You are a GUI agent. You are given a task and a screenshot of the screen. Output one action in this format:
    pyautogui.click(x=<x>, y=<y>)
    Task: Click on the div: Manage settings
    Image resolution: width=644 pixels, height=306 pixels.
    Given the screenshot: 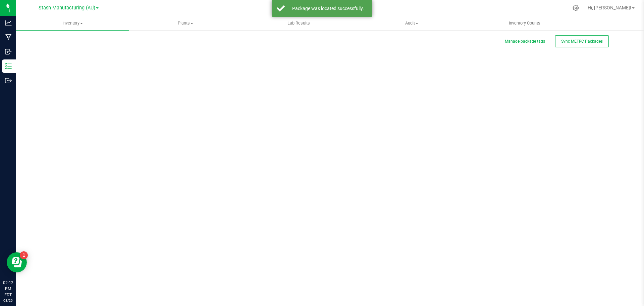 What is the action you would take?
    pyautogui.click(x=576, y=8)
    